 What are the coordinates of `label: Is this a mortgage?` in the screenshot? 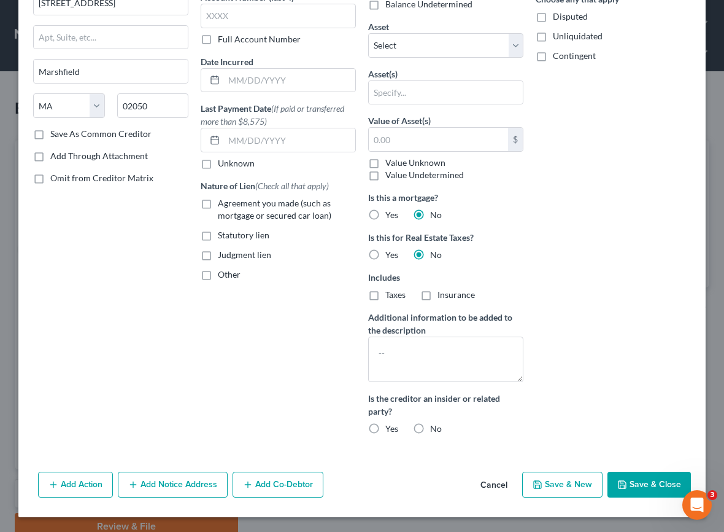 It's located at (446, 197).